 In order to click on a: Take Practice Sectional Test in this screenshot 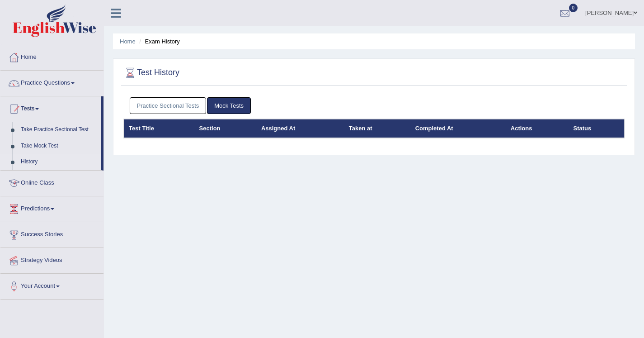, I will do `click(59, 130)`.